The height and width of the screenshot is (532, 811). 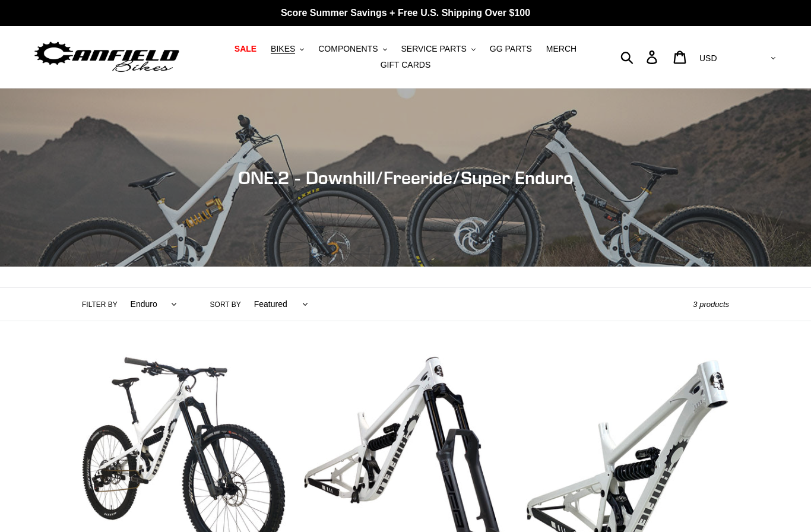 What do you see at coordinates (437, 49) in the screenshot?
I see `button: SERVICE PARTS` at bounding box center [437, 49].